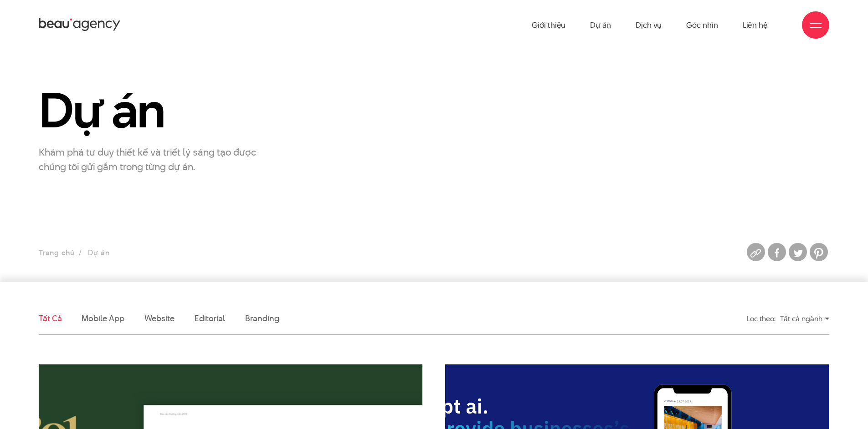 The width and height of the screenshot is (868, 429). What do you see at coordinates (804, 319) in the screenshot?
I see `div: Tất cả ngành` at bounding box center [804, 319].